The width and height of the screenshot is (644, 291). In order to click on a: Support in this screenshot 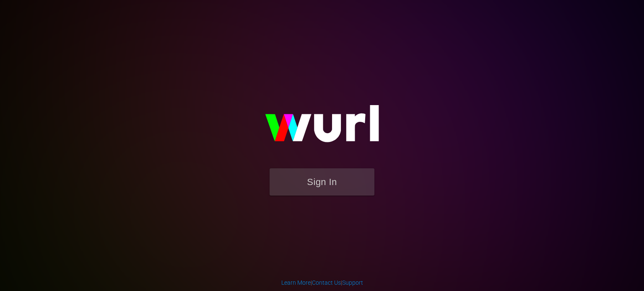, I will do `click(352, 283)`.